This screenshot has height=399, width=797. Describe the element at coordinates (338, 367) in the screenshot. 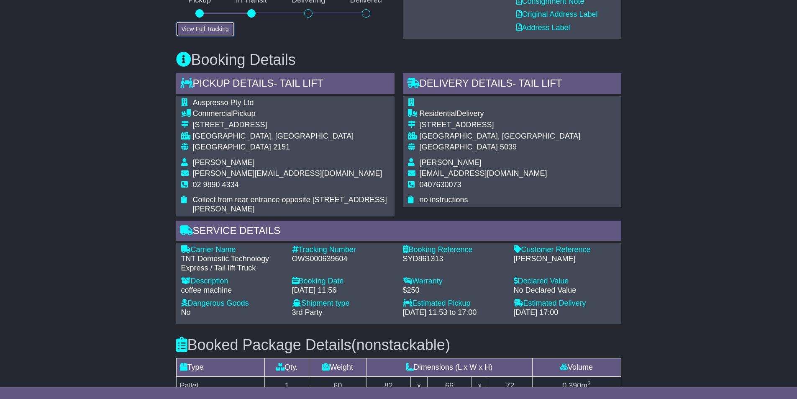

I see `td: Weight` at that location.